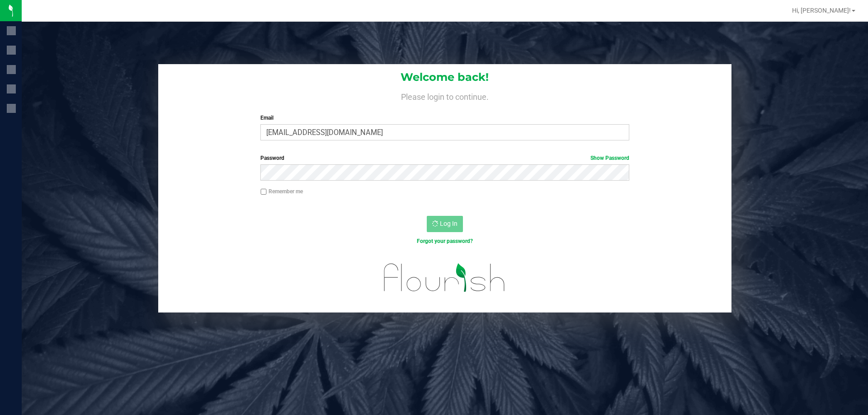  What do you see at coordinates (264, 192) in the screenshot?
I see `input: Remember me` at bounding box center [264, 192].